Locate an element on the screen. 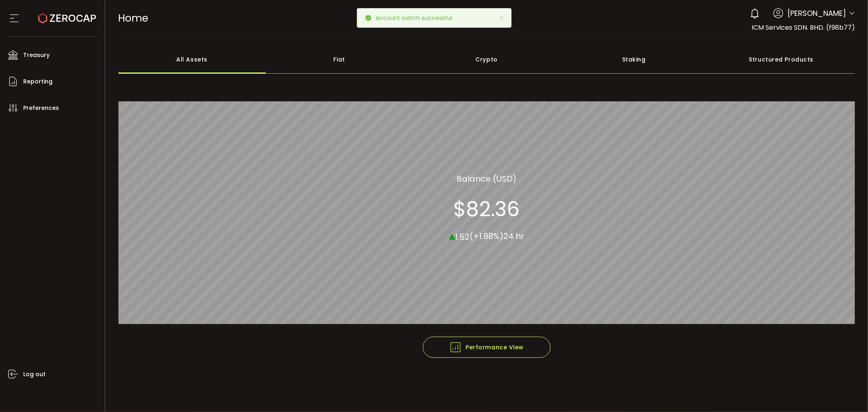  button: Performance View is located at coordinates (487, 347).